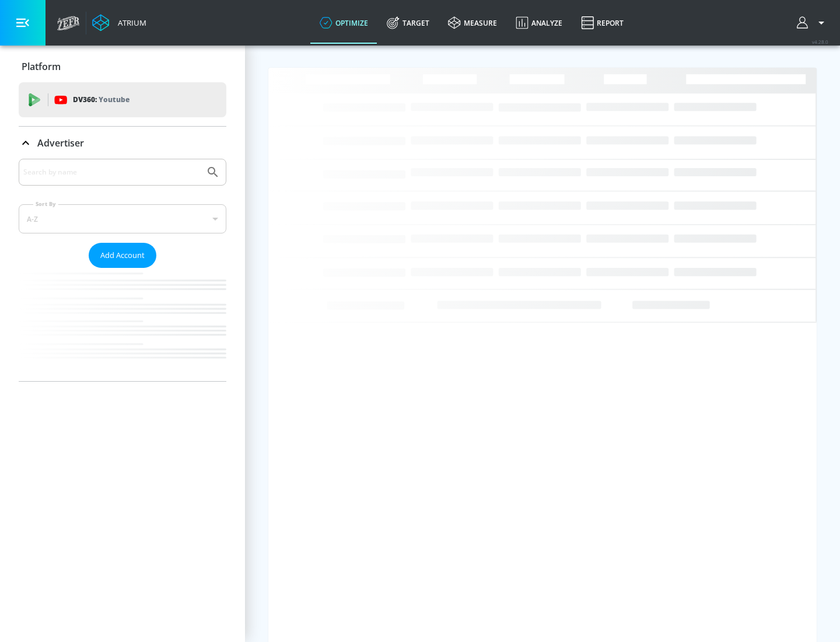 This screenshot has height=642, width=840. What do you see at coordinates (114, 99) in the screenshot?
I see `p: Youtube` at bounding box center [114, 99].